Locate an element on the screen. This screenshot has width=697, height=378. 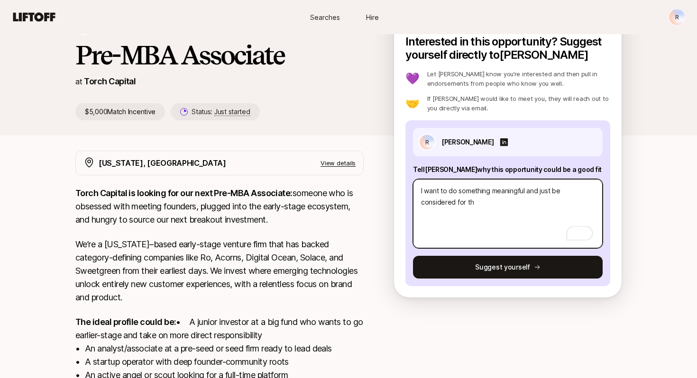
a: Hire is located at coordinates (372, 17).